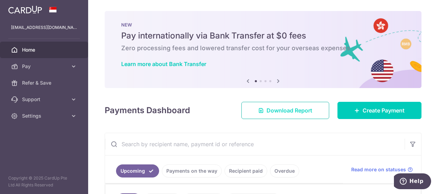  What do you see at coordinates (163, 64) in the screenshot?
I see `a: Learn more about Bank Transfer` at bounding box center [163, 64].